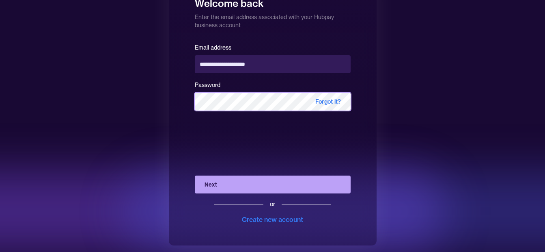 The image size is (545, 252). Describe the element at coordinates (207, 85) in the screenshot. I see `label: Password` at that location.